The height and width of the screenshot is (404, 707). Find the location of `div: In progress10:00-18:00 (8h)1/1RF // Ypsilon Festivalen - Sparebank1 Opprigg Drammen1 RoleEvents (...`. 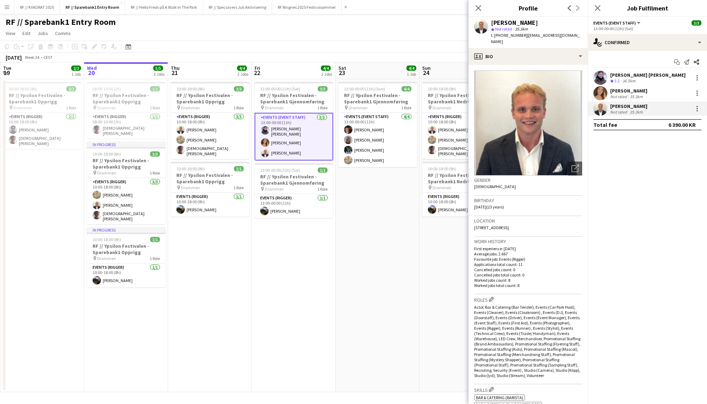

div: In progress10:00-18:00 (8h)1/1RF // Ypsilon Festivalen - Sparebank1 Opprigg Drammen1 RoleEvents (... is located at coordinates (126, 257).